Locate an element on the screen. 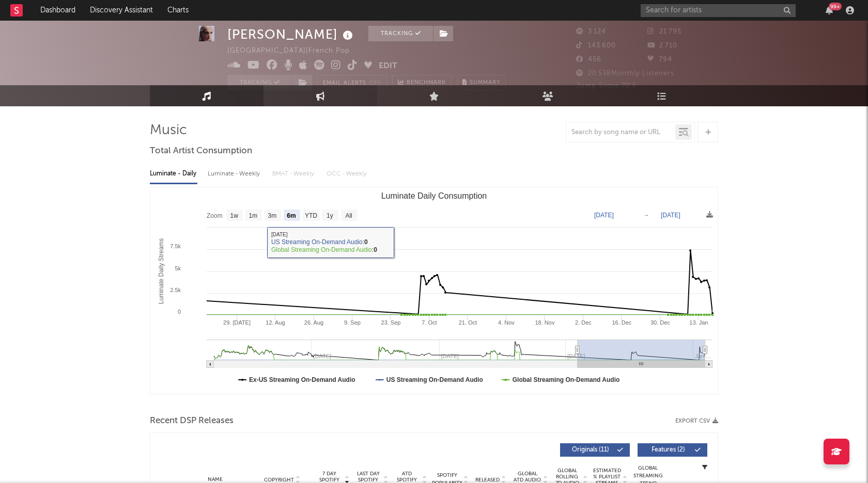 The width and height of the screenshot is (868, 483). span: Recent DSP Releases is located at coordinates (191, 421).